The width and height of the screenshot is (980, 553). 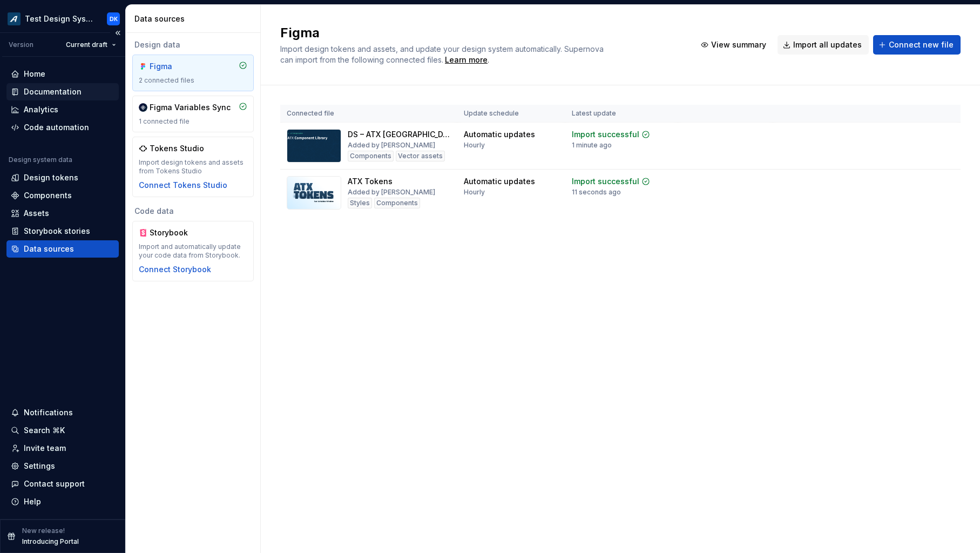 I want to click on span: View summary, so click(x=739, y=45).